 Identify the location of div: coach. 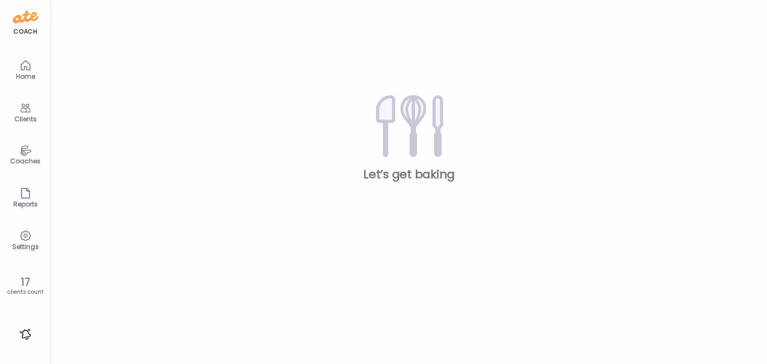
(25, 31).